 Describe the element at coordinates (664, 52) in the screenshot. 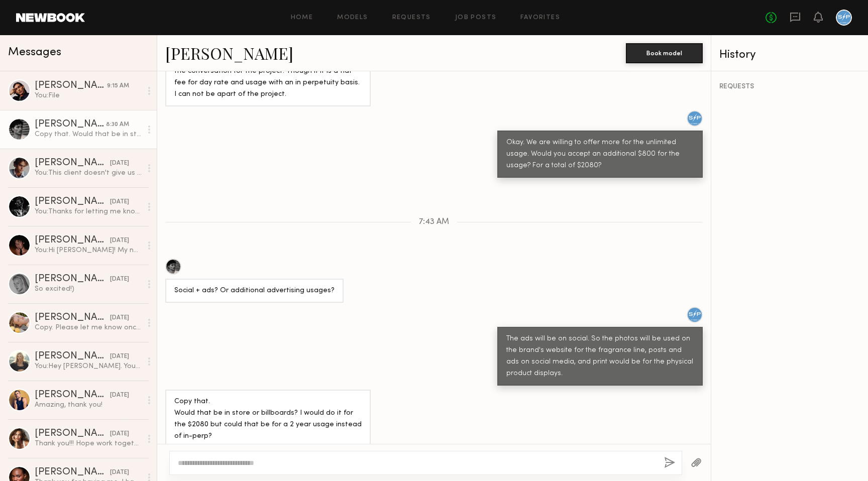

I see `a: Book model` at that location.